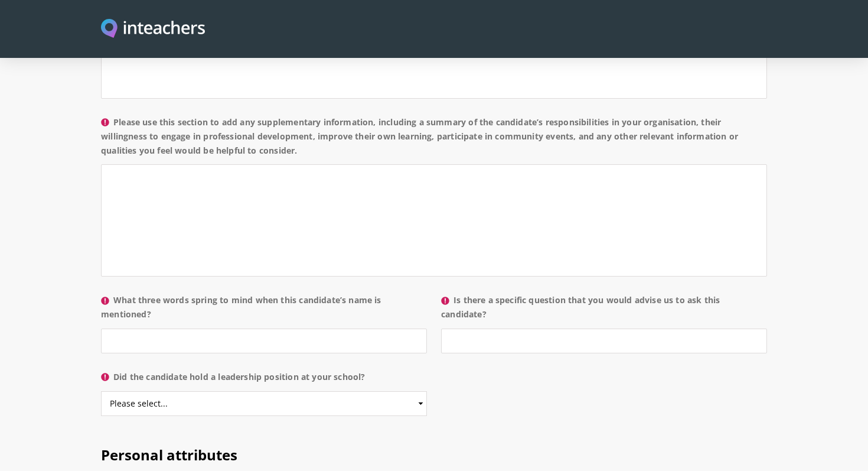  I want to click on span: Personal attributes, so click(169, 454).